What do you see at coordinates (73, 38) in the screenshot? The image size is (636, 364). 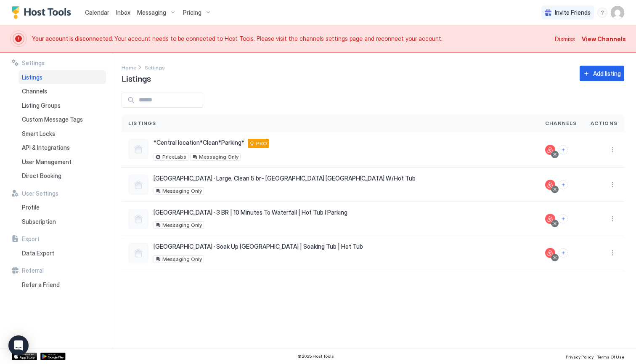 I see `span: Your account is disconnected.` at bounding box center [73, 38].